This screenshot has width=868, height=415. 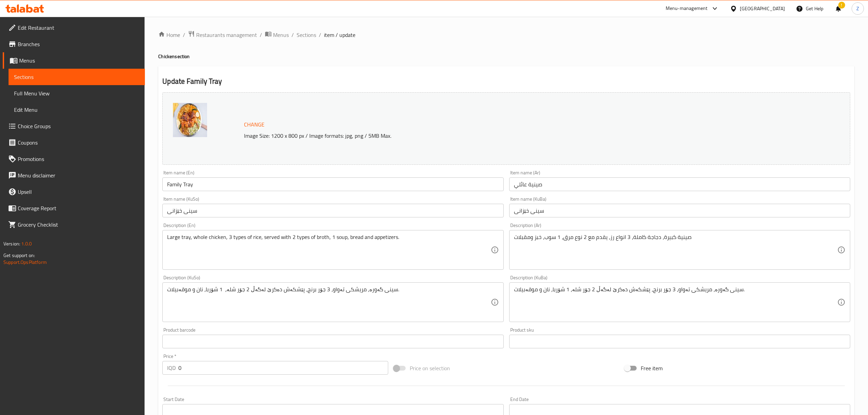 I want to click on span: Edit Menu, so click(x=76, y=110).